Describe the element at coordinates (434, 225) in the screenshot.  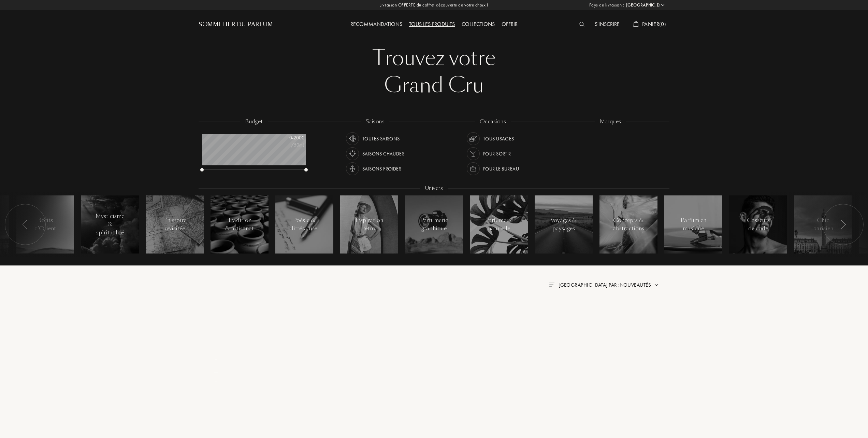
I see `div: Parfumerie graphique` at that location.